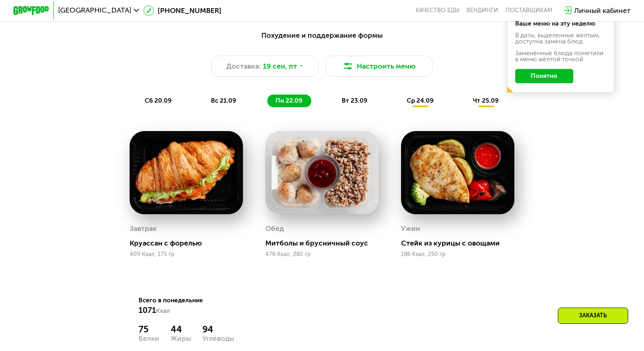 This screenshot has width=644, height=351. What do you see at coordinates (561, 24) in the screenshot?
I see `div: Ваше меню на эту неделю` at bounding box center [561, 24].